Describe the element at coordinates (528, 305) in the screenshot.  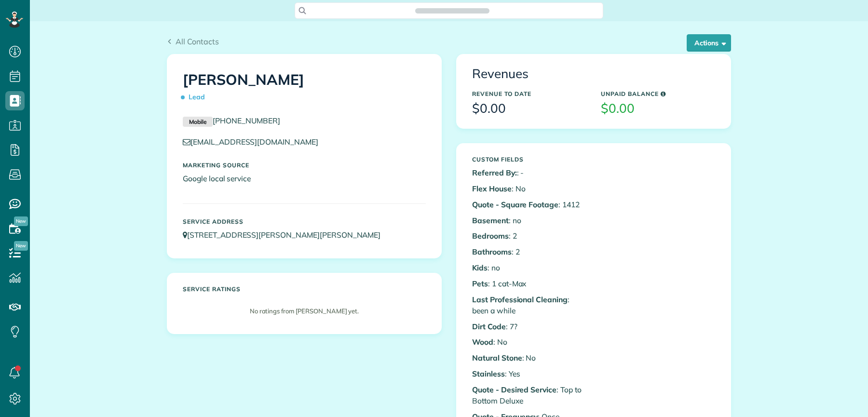
I see `p: : been a while` at that location.